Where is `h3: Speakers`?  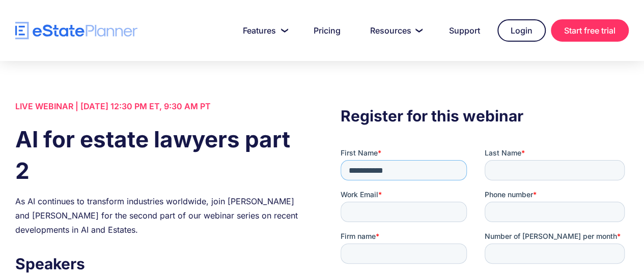
h3: Speakers is located at coordinates (159, 264).